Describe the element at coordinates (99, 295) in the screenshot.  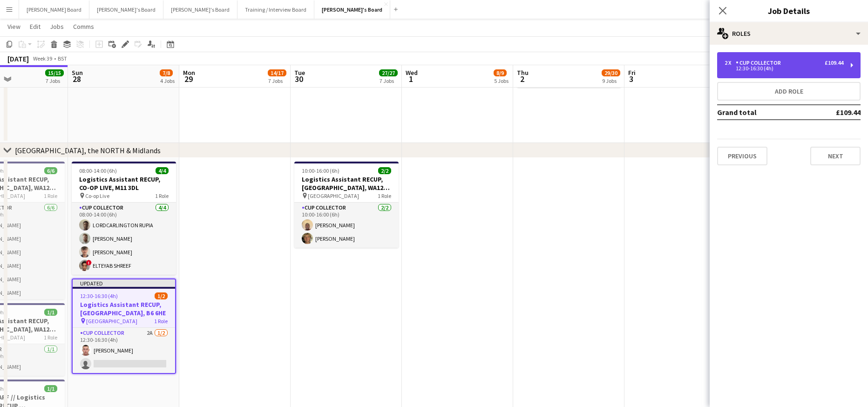
I see `span: 12:30-16:30 (4h)` at that location.